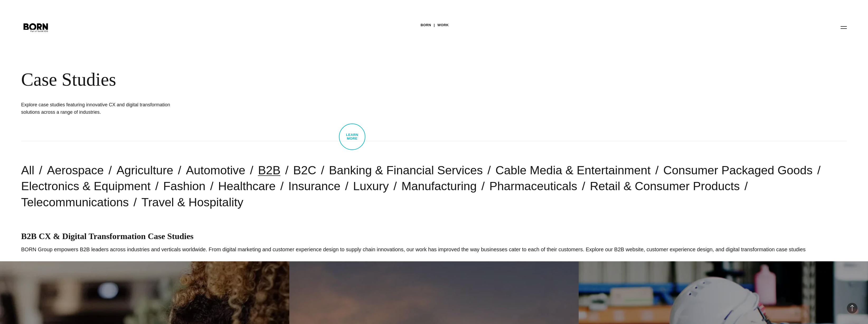 Image resolution: width=868 pixels, height=324 pixels. What do you see at coordinates (100, 108) in the screenshot?
I see `h1: Explore case studies featuring innovative CX and digital transformation solutions across a range ...` at bounding box center [100, 108].